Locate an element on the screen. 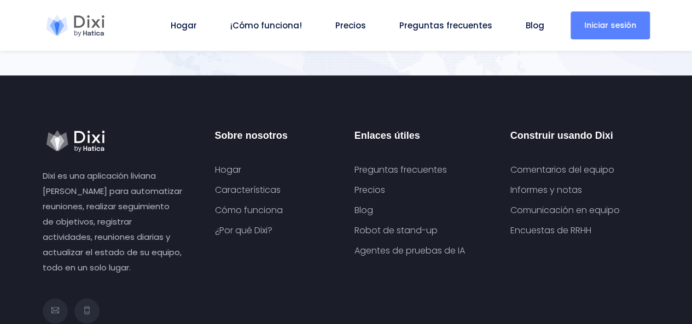 The height and width of the screenshot is (324, 692). font: ¿Por qué Dixi? is located at coordinates (243, 230).